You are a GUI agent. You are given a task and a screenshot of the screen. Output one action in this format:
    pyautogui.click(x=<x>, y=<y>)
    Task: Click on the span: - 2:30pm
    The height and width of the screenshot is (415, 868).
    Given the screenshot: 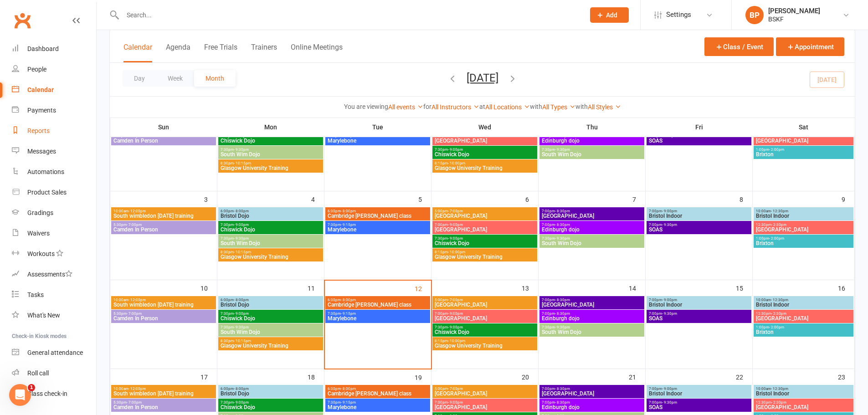 What is the action you would take?
    pyautogui.click(x=779, y=313)
    